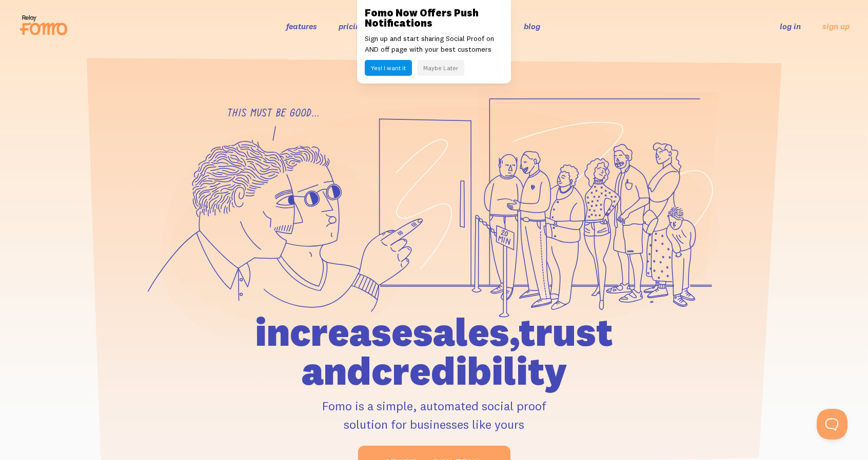  Describe the element at coordinates (441, 67) in the screenshot. I see `button: Maybe Later` at that location.